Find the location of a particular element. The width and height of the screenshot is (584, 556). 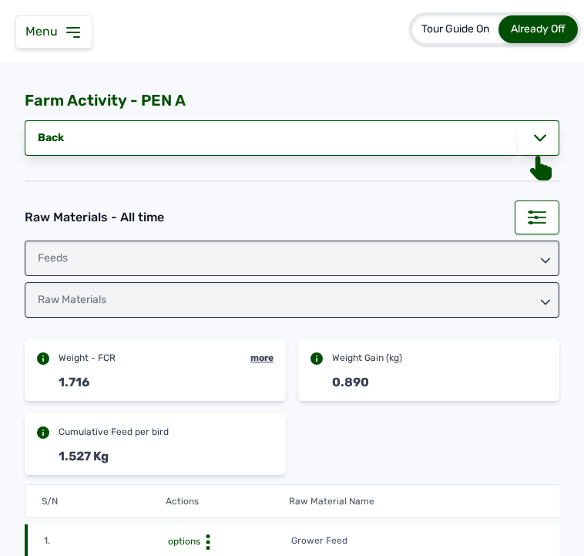

a: Menu is located at coordinates (54, 31).